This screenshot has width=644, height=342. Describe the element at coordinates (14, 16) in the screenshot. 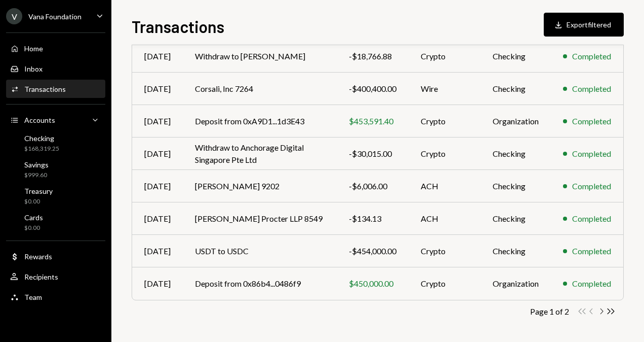

I see `div: V` at that location.